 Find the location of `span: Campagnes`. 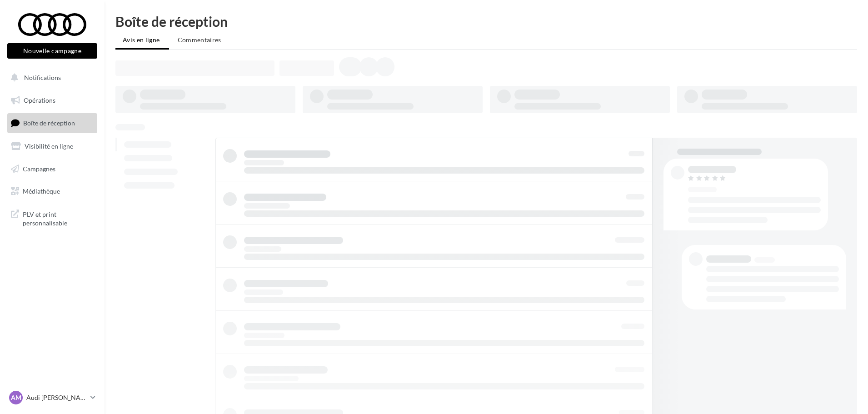

span: Campagnes is located at coordinates (39, 168).